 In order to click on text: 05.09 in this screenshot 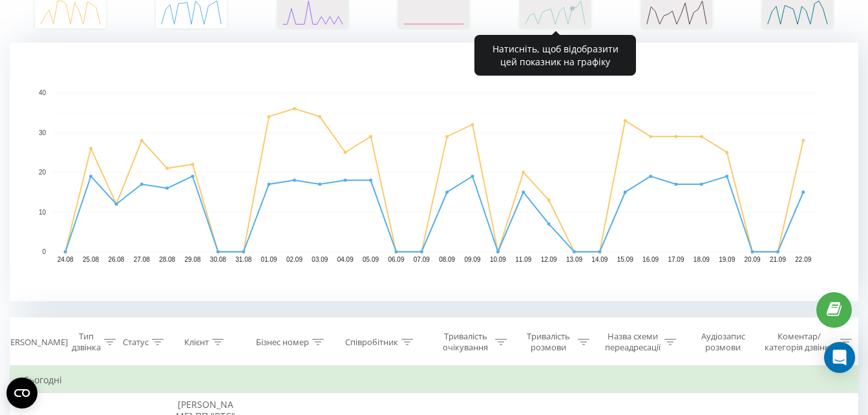, I will do `click(370, 260)`.